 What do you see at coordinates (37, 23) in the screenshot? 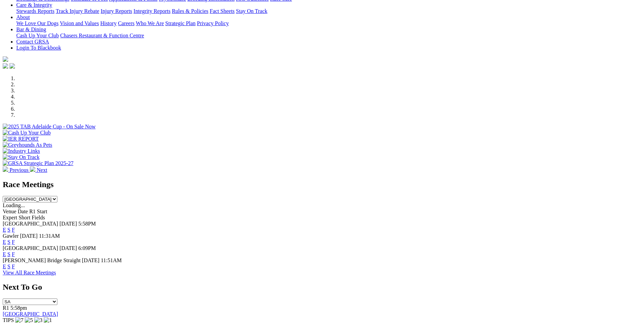
I see `a: We Love Our Dogs` at bounding box center [37, 23].